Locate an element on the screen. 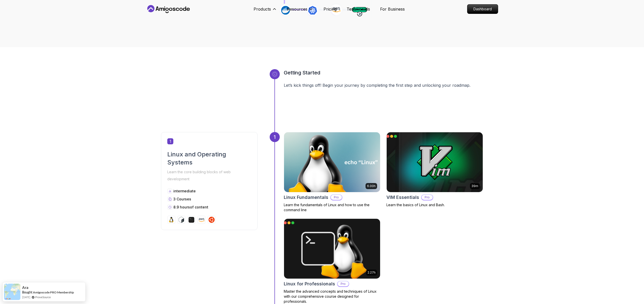 This screenshot has height=304, width=644. div: 1 is located at coordinates (275, 137).